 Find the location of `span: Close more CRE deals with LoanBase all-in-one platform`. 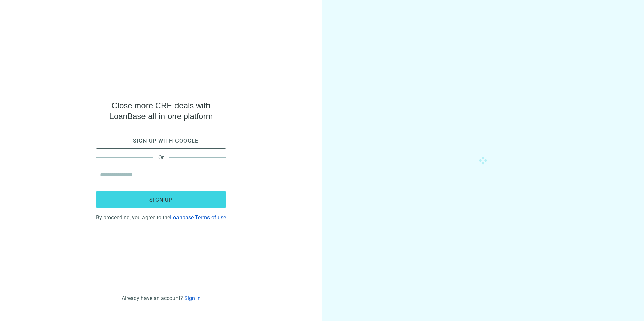

span: Close more CRE deals with LoanBase all-in-one platform is located at coordinates (161, 111).